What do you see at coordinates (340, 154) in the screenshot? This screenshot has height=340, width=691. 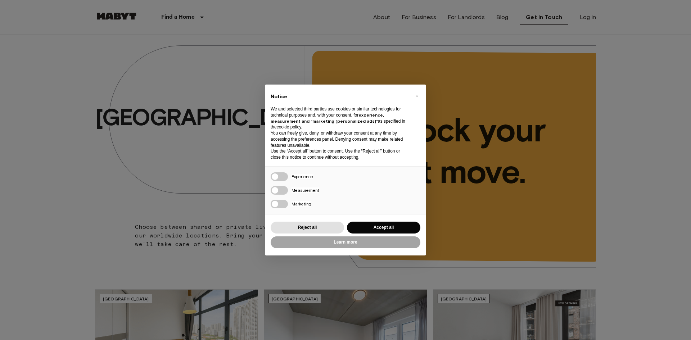 I see `p: Use the “Accept all” button to consent. Use the “Reject all” button or close this notice to conti...` at bounding box center [340, 154].